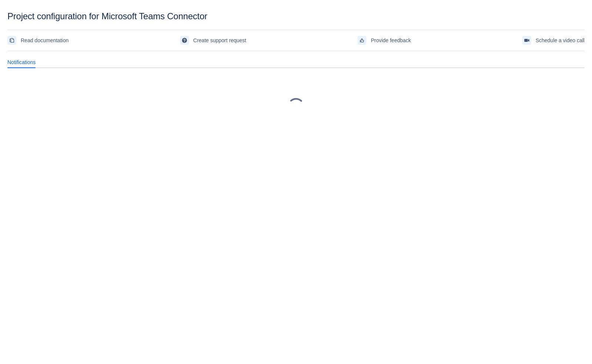  Describe the element at coordinates (220, 41) in the screenshot. I see `span: Create support request` at that location.